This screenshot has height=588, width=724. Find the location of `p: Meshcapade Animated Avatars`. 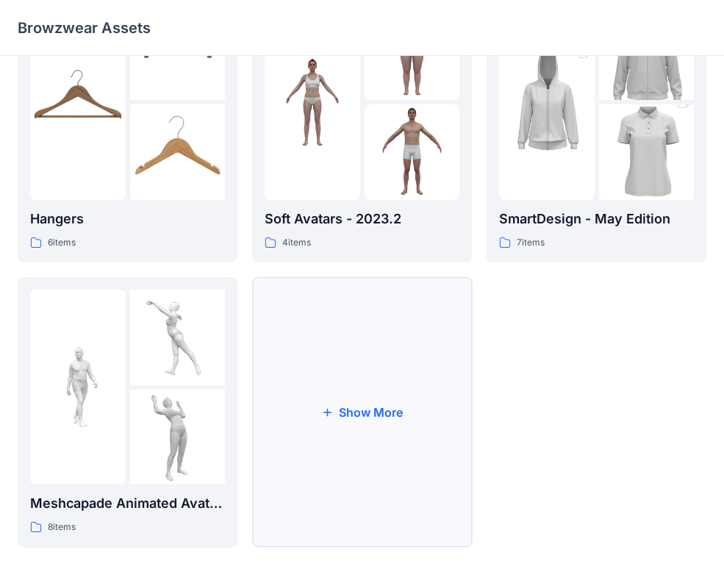

p: Meshcapade Animated Avatars is located at coordinates (127, 503).